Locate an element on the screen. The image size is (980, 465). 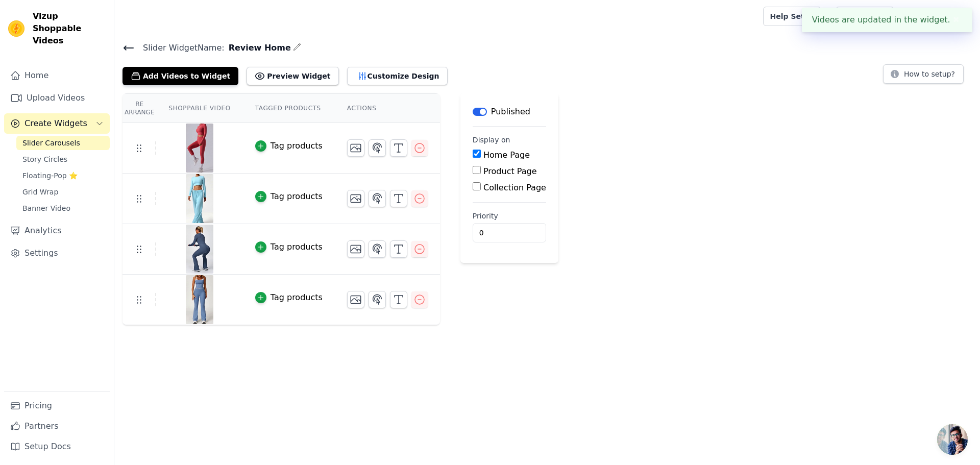
img: Vizup is located at coordinates (16, 29).